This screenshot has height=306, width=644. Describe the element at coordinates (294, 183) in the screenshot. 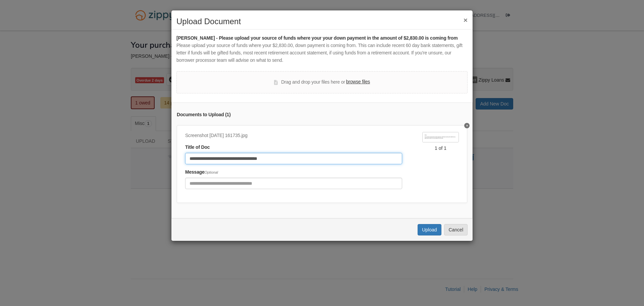

I see `input: Include any comments on this document` at that location.